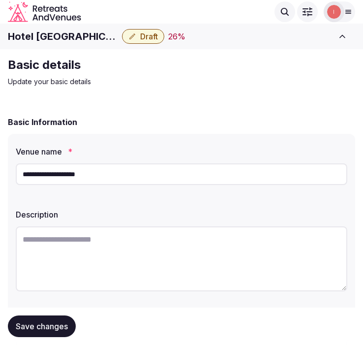 Image resolution: width=363 pixels, height=345 pixels. I want to click on button: Save changes, so click(42, 326).